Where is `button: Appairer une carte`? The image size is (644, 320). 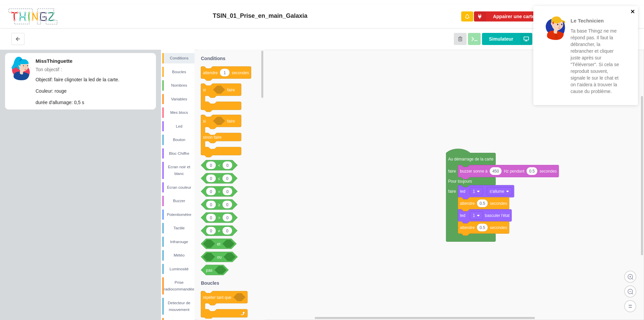 button: Appairer une carte is located at coordinates (508, 17).